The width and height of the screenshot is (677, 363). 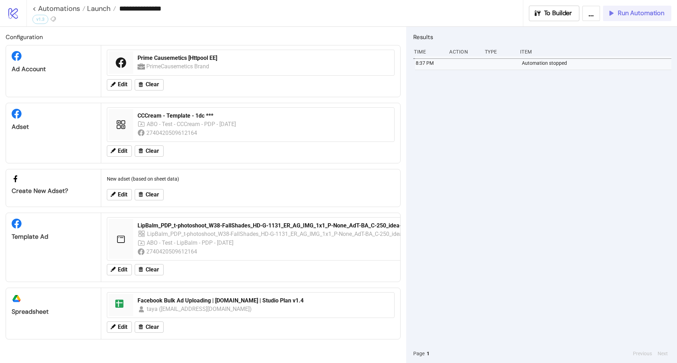 I want to click on h2: Results, so click(x=542, y=37).